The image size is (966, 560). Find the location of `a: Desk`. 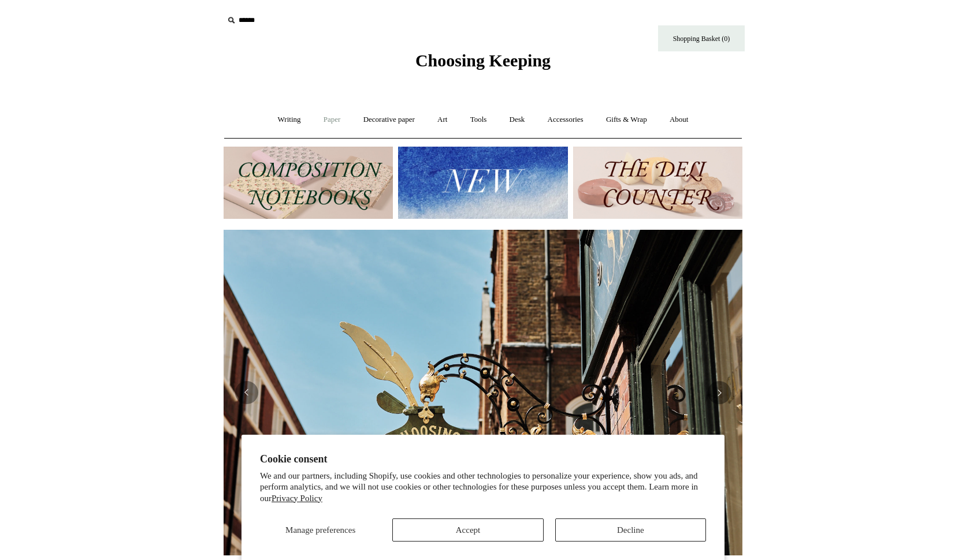

a: Desk is located at coordinates (517, 119).